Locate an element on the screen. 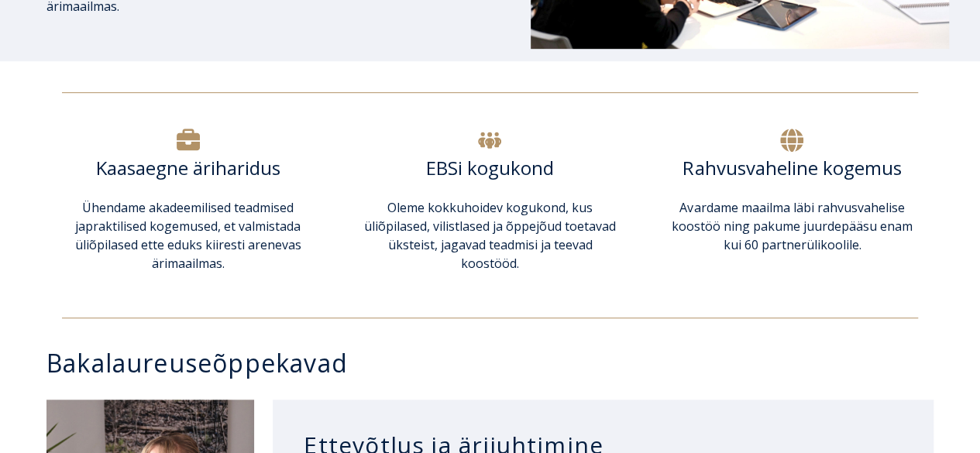 Image resolution: width=980 pixels, height=453 pixels. h3: Bakalaureuseõppekavad is located at coordinates (497, 363).